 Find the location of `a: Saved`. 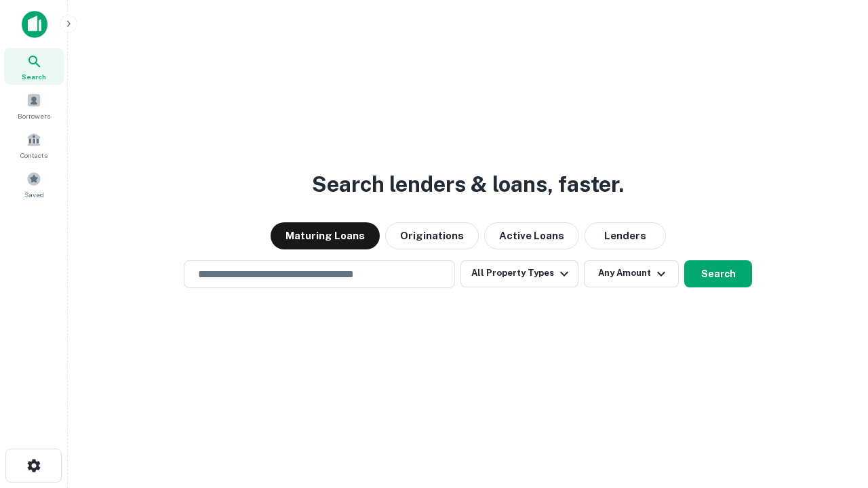

a: Saved is located at coordinates (34, 184).